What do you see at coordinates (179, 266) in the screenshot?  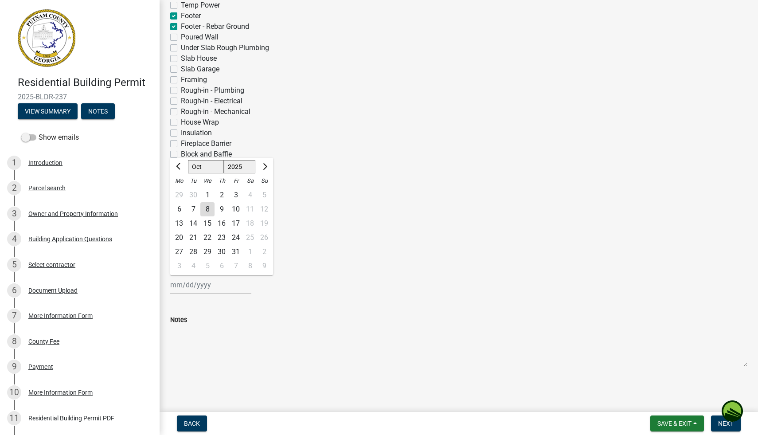 I see `div: Monday, November 3, 2025` at bounding box center [179, 266].